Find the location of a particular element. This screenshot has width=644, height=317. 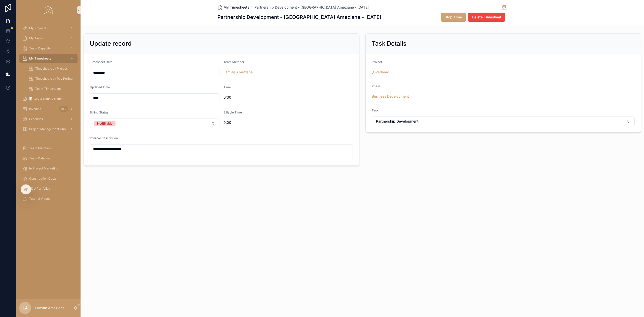

span: Task is located at coordinates (375, 110).